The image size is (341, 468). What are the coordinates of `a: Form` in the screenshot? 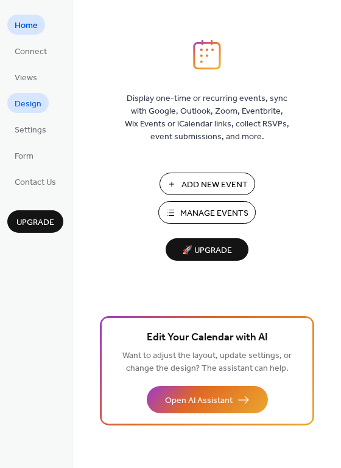 It's located at (24, 155).